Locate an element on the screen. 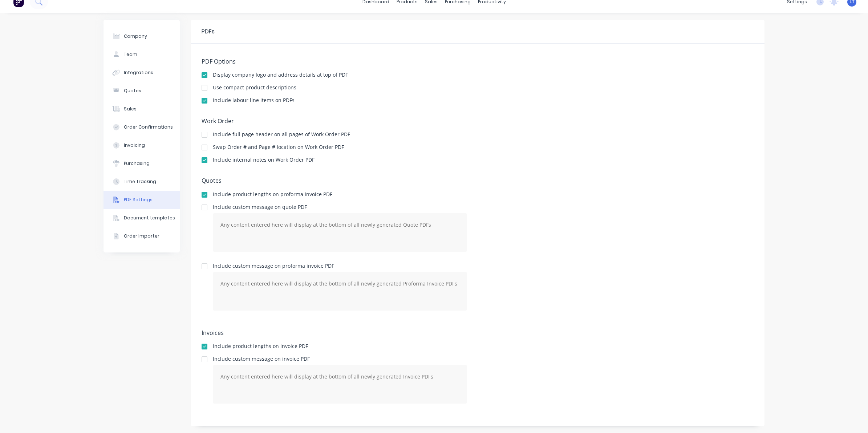 This screenshot has height=433, width=868. button: Order Importer is located at coordinates (142, 236).